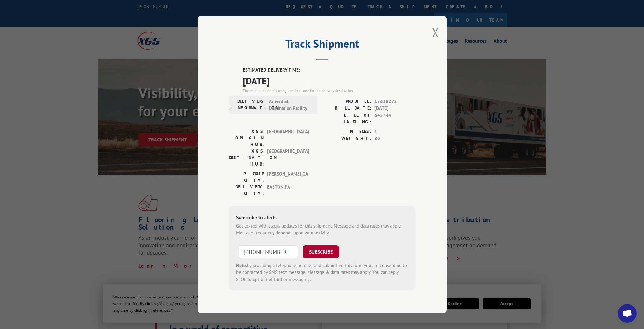  What do you see at coordinates (395, 131) in the screenshot?
I see `span: 1` at bounding box center [395, 131].